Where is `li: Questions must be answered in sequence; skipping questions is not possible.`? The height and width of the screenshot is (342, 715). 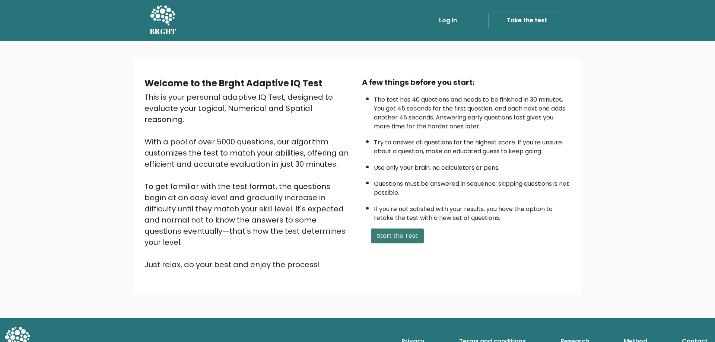 li: Questions must be answered in sequence; skipping questions is not possible. is located at coordinates (473, 187).